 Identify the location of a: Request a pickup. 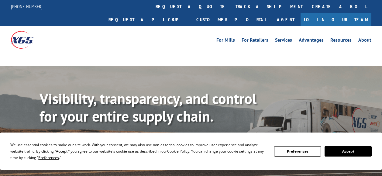
(148, 19).